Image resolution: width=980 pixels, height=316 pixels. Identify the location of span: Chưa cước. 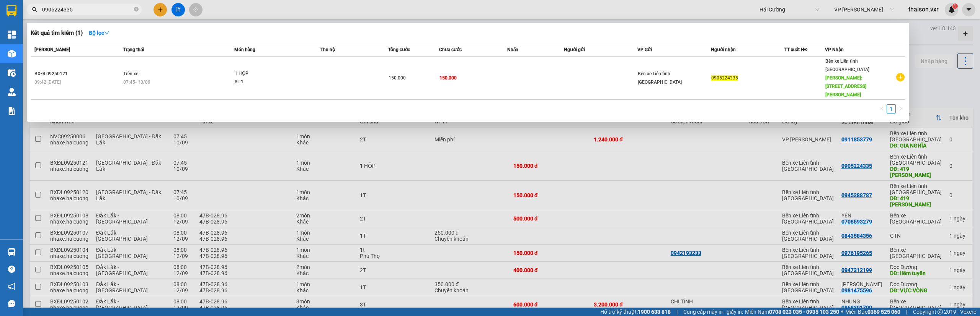
(450, 50).